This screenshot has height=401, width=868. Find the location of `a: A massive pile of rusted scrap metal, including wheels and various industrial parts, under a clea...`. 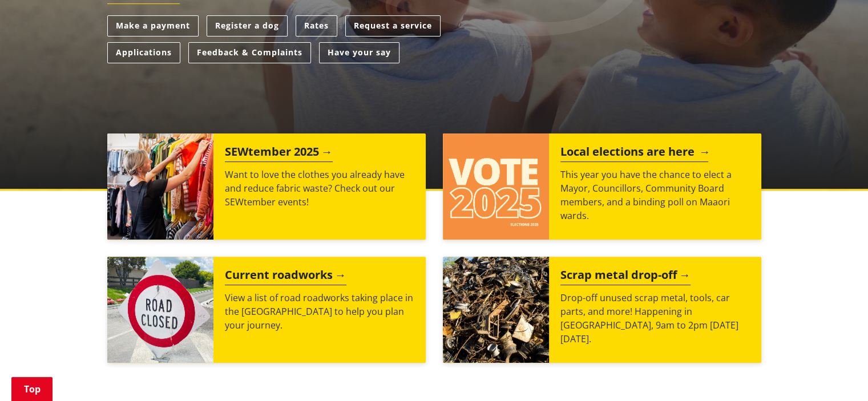

a: A massive pile of rusted scrap metal, including wheels and various industrial parts, under a clea... is located at coordinates (601, 309).